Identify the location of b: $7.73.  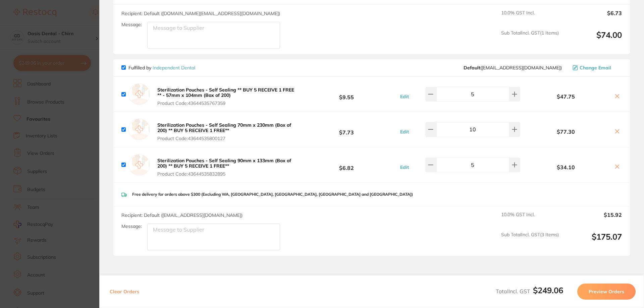
(347, 129).